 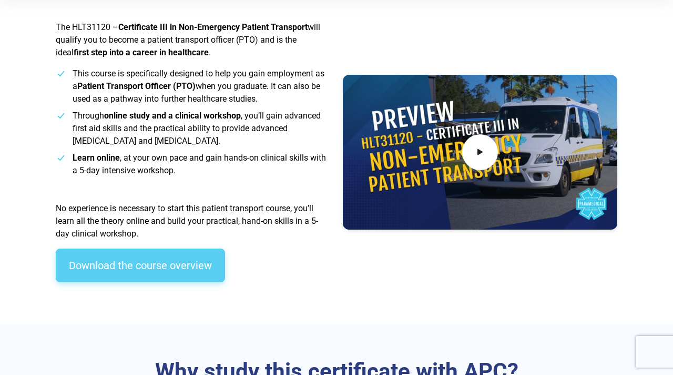 What do you see at coordinates (141, 52) in the screenshot?
I see `strong: first step into a career in healthcare` at bounding box center [141, 52].